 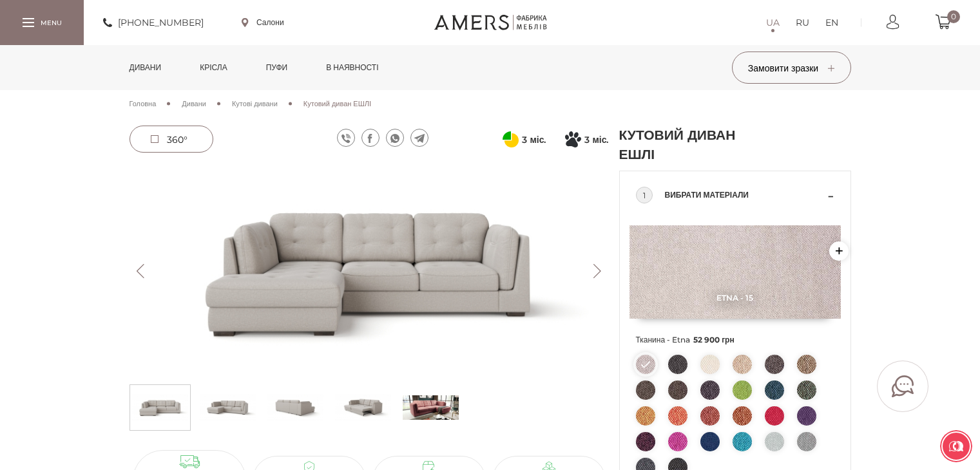 What do you see at coordinates (510, 139) in the screenshot?
I see `svg: Оплата частинами від ПриватБанку` at bounding box center [510, 139].